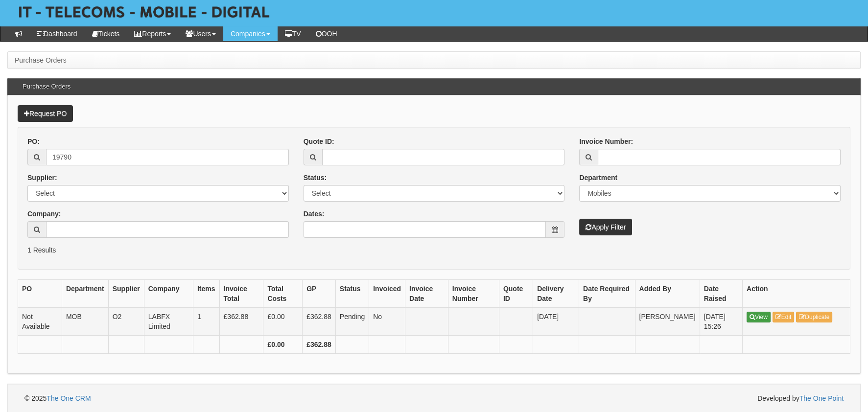 The height and width of the screenshot is (412, 868). Describe the element at coordinates (33, 141) in the screenshot. I see `label: PO:` at that location.